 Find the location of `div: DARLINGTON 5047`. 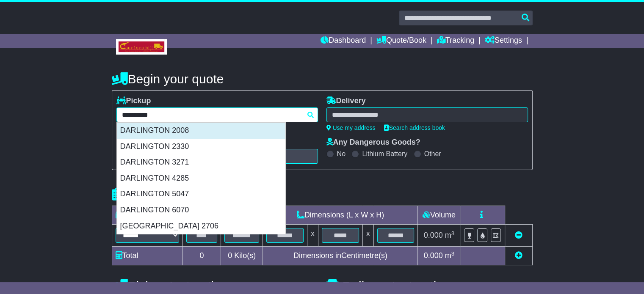

div: DARLINGTON 5047 is located at coordinates (201, 194).